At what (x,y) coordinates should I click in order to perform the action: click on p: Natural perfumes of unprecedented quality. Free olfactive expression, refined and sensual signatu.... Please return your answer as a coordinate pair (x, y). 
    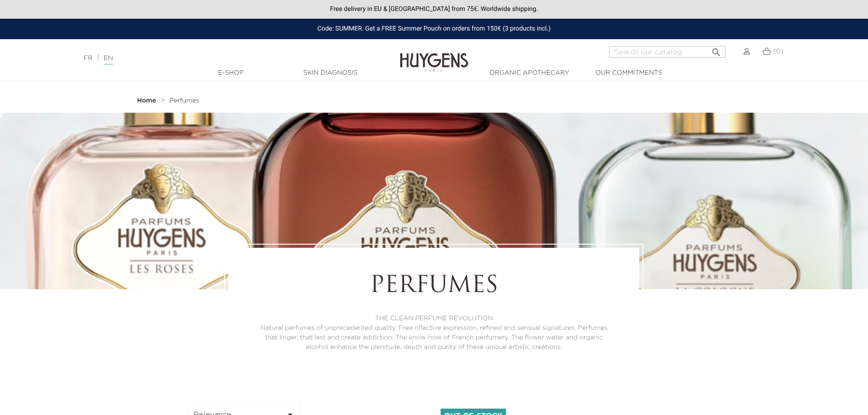
    Looking at the image, I should click on (434, 338).